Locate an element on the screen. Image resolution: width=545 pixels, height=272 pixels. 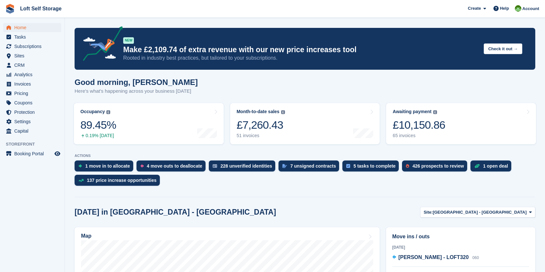
span: Settings is located at coordinates (34, 121).